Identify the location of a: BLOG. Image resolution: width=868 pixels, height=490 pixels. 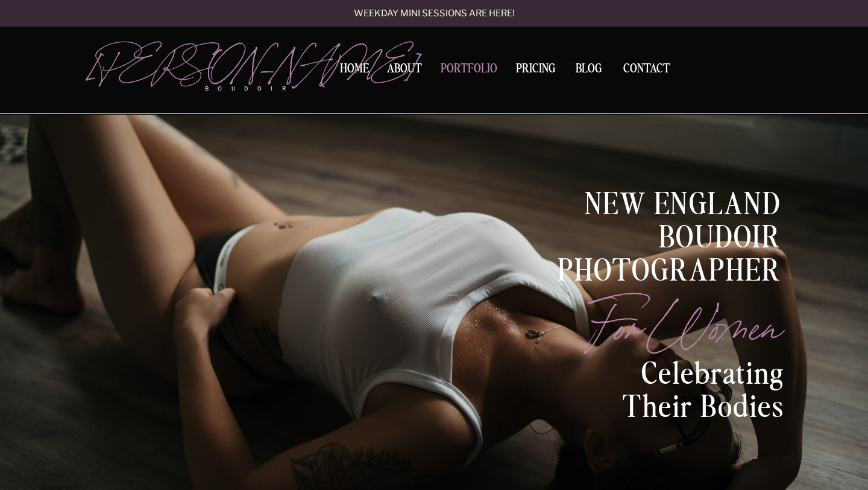
(589, 68).